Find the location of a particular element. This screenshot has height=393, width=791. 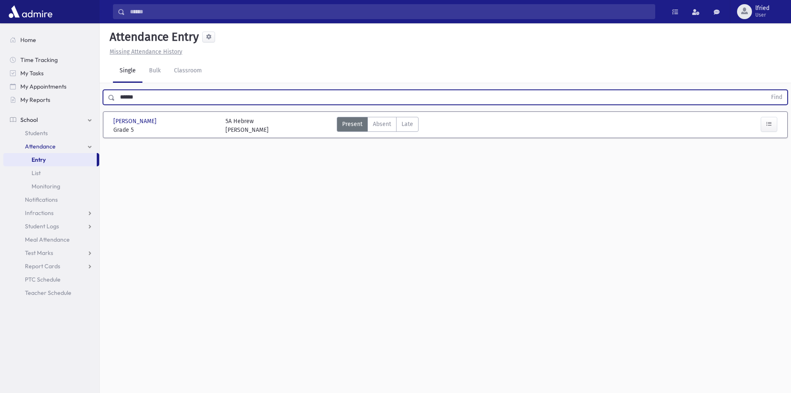

span: Absent is located at coordinates (382, 124).